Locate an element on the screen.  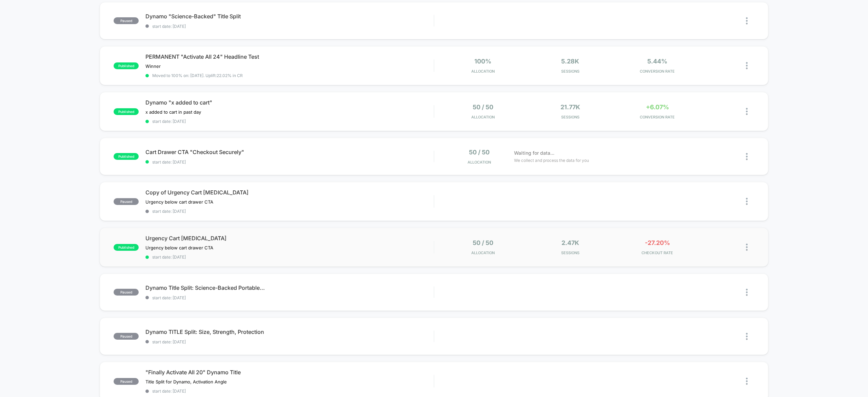
span: Dynamo TITLE Split: Size, Strength, Protection is located at coordinates (290, 332).